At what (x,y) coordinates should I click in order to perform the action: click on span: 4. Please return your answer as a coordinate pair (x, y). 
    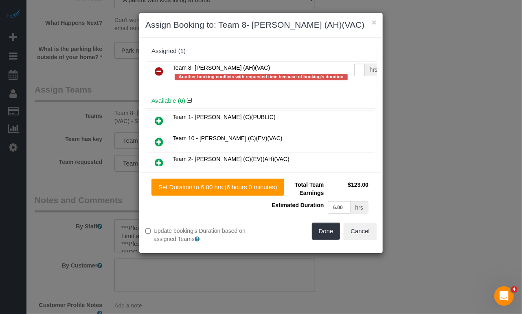
    Looking at the image, I should click on (514, 289).